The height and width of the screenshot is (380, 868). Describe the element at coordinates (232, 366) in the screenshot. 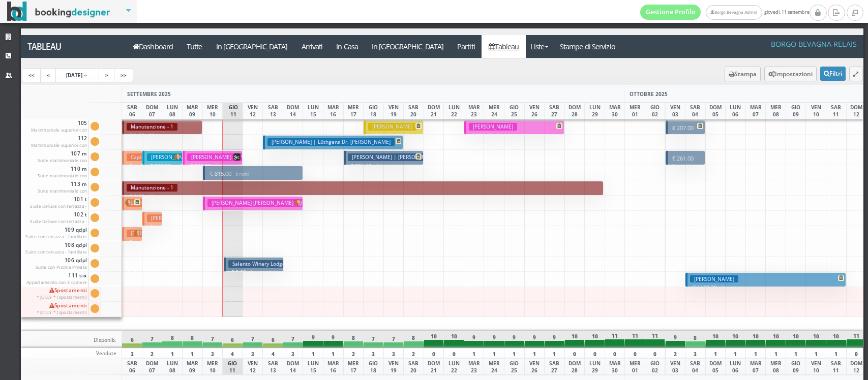

I see `div: GIO 11` at that location.